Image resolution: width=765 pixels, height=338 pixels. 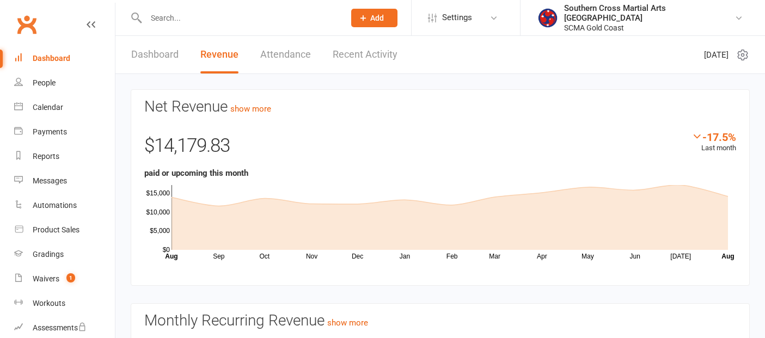 What do you see at coordinates (649, 28) in the screenshot?
I see `div: SCMA Gold Coast` at bounding box center [649, 28].